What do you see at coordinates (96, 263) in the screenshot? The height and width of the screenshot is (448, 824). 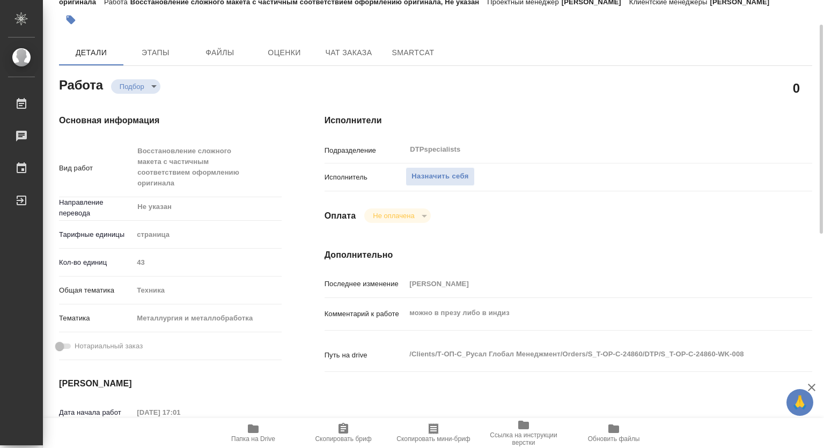 I see `p: Кол-во единиц` at bounding box center [96, 263].